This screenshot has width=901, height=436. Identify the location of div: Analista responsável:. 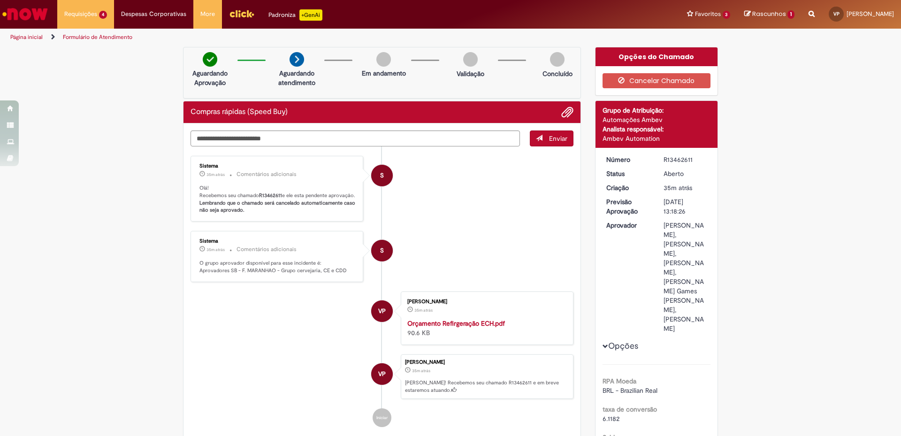
(656, 129).